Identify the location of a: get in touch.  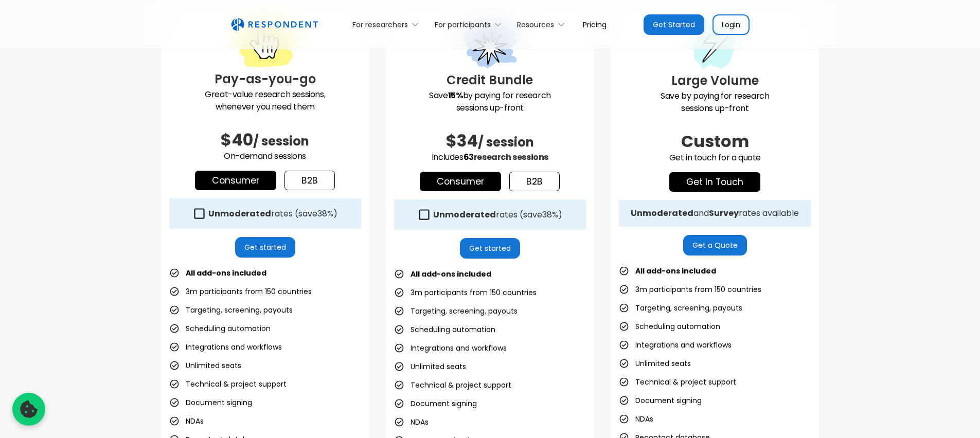
(715, 182).